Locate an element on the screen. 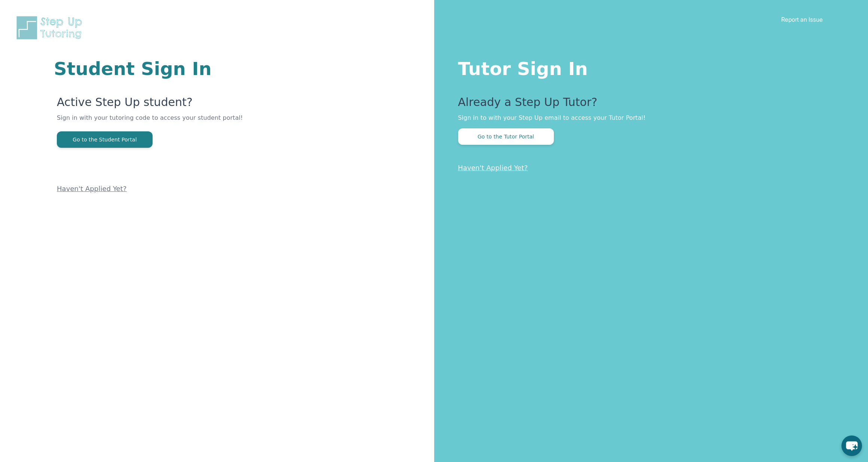 The image size is (868, 462). h1: Student Sign In is located at coordinates (199, 69).